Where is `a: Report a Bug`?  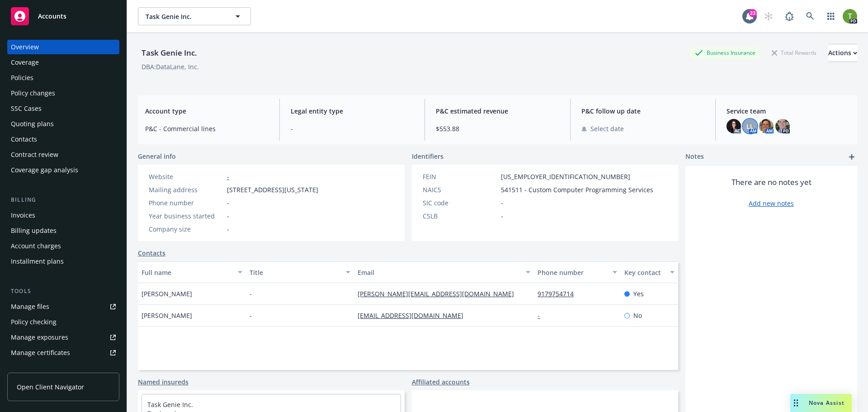 a: Report a Bug is located at coordinates (789, 16).